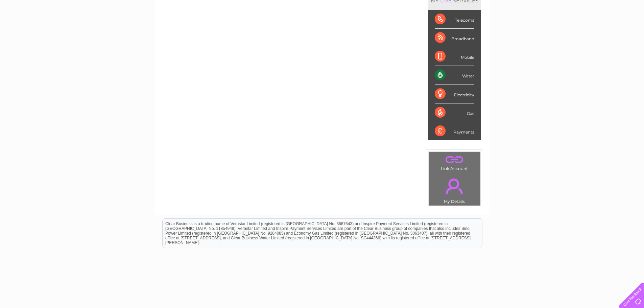 This screenshot has height=308, width=644. I want to click on div: Mobile, so click(454, 57).